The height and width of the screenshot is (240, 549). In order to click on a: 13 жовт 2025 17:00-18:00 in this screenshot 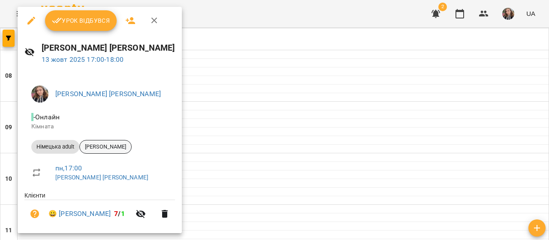, I will do `click(83, 59)`.